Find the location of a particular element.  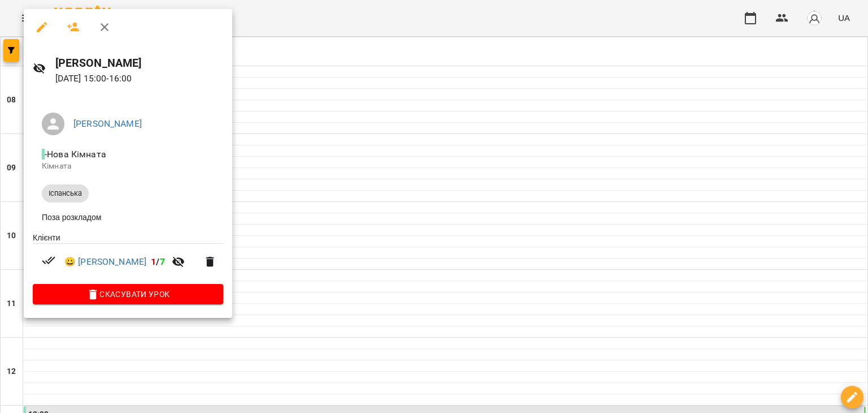

span: 1 is located at coordinates (153, 262).